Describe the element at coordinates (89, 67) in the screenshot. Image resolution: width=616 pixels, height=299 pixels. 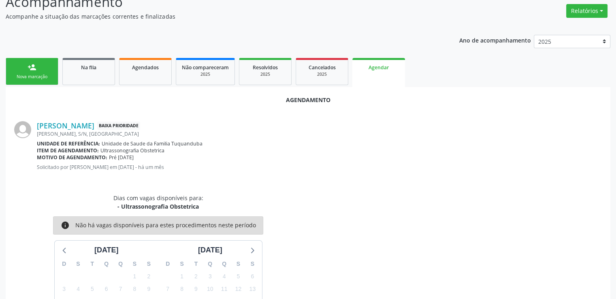
I see `span: Na fila` at that location.